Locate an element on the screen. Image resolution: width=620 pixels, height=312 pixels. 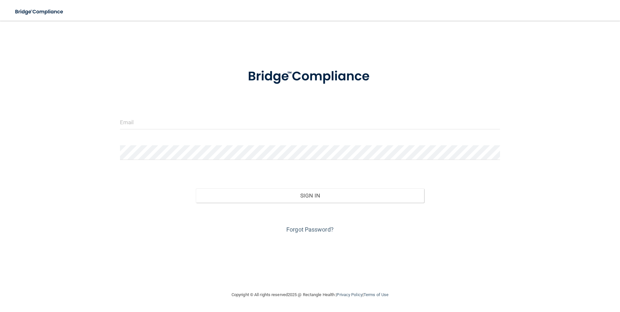
a: Forgot Password? is located at coordinates (310, 229).